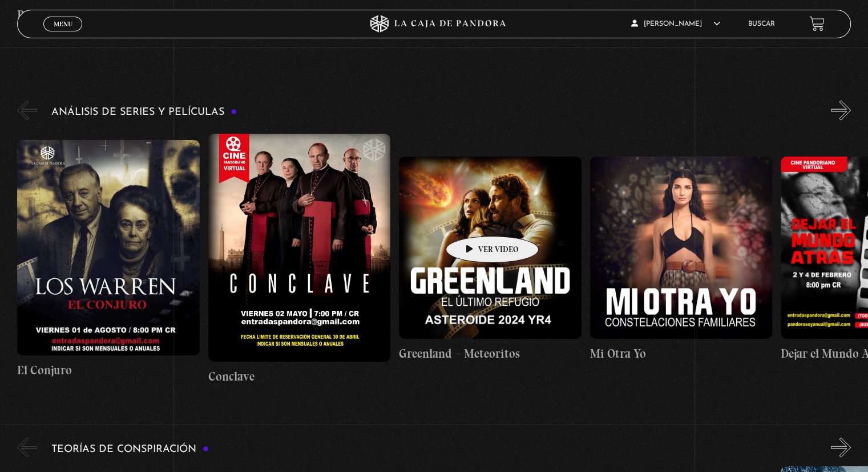 This screenshot has height=472, width=868. I want to click on h4: Mi Otra Yo, so click(681, 353).